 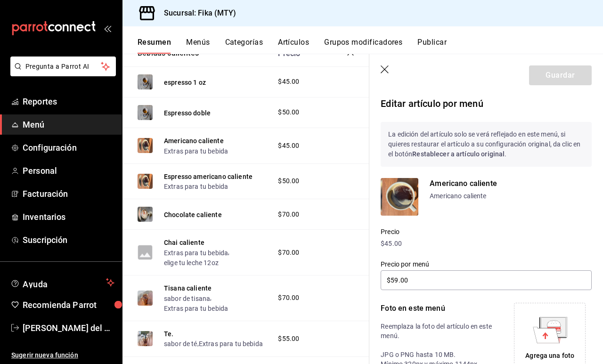 What do you see at coordinates (363, 46) in the screenshot?
I see `button: Grupos modificadores` at bounding box center [363, 46].